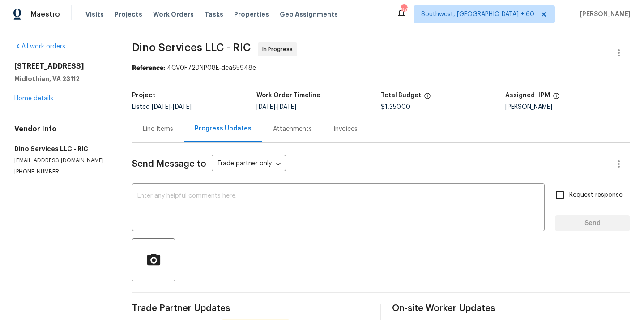 The height and width of the screenshot is (320, 644). Describe the element at coordinates (162, 107) in the screenshot. I see `span: Listed` at that location.